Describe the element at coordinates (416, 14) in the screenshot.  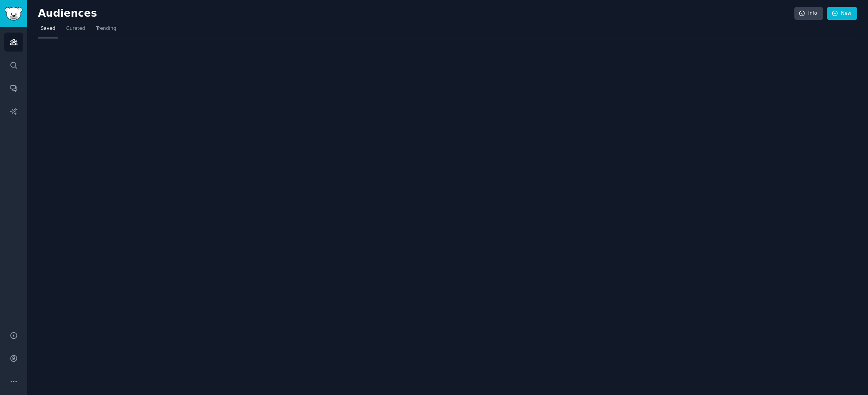
I see `h2: Audiences` at that location.